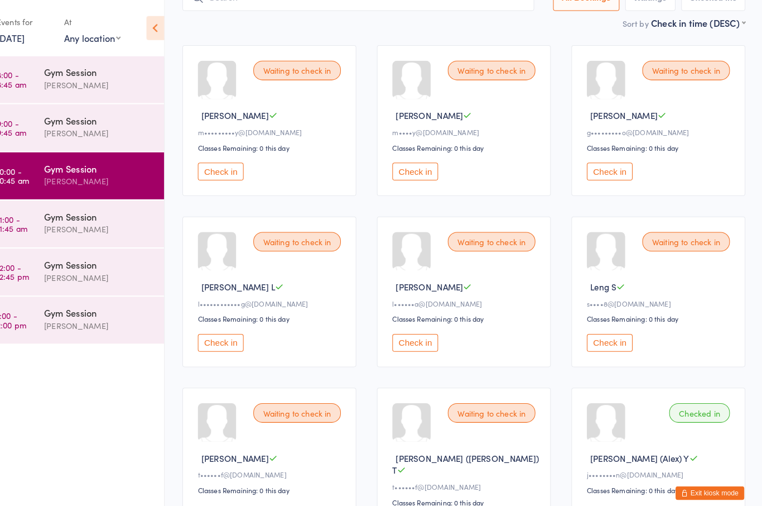  What do you see at coordinates (700, 402) in the screenshot?
I see `div: Checked in` at bounding box center [700, 402].